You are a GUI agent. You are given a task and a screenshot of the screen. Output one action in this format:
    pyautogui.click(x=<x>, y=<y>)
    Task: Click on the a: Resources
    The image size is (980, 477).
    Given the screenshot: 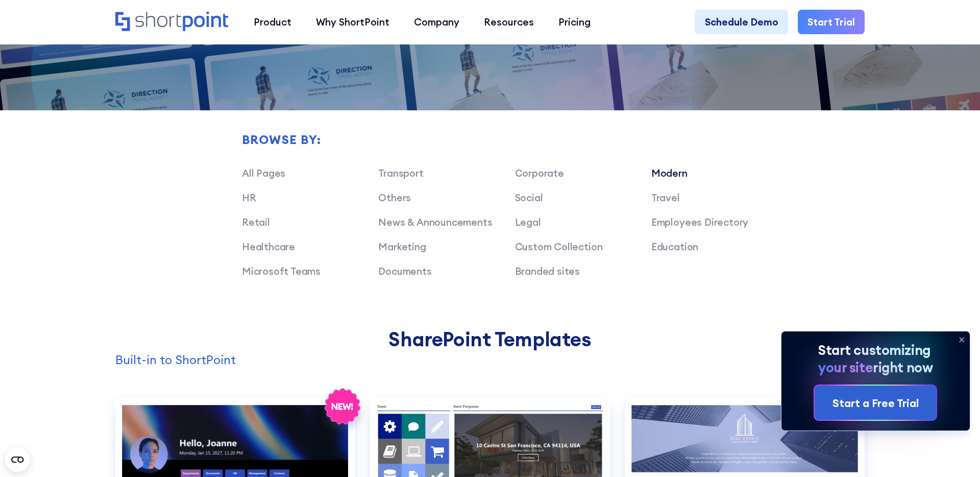 What is the action you would take?
    pyautogui.click(x=508, y=22)
    